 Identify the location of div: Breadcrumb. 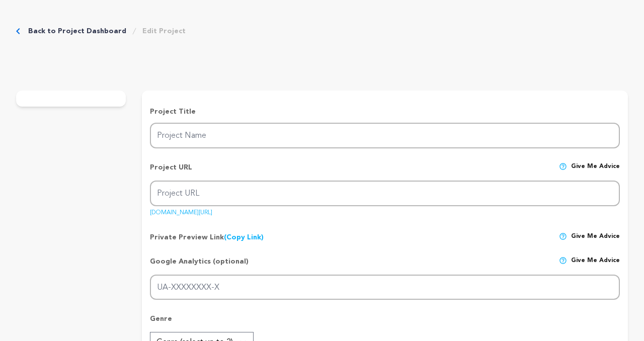
(101, 31).